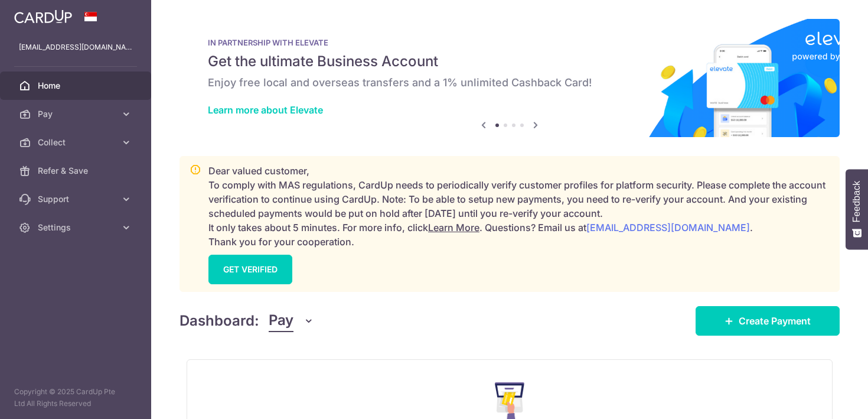  I want to click on img: CardUp, so click(43, 16).